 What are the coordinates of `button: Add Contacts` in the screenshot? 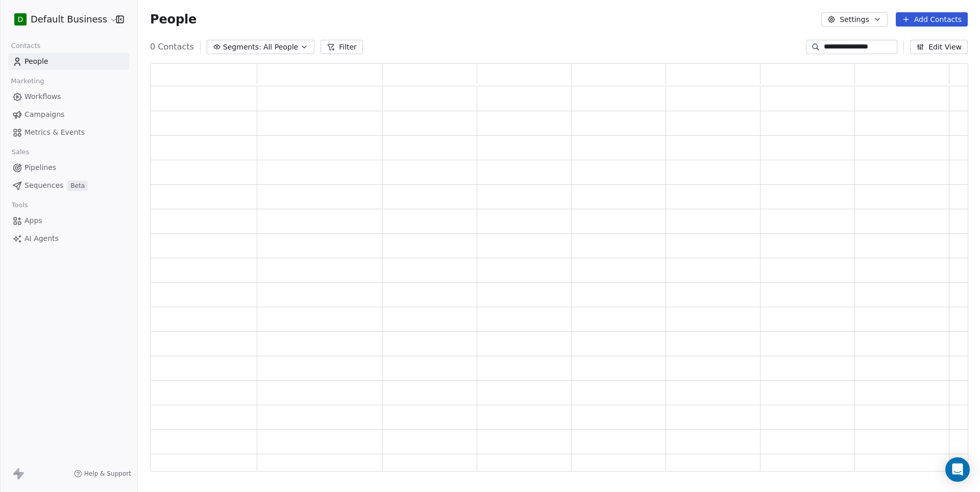 It's located at (931, 19).